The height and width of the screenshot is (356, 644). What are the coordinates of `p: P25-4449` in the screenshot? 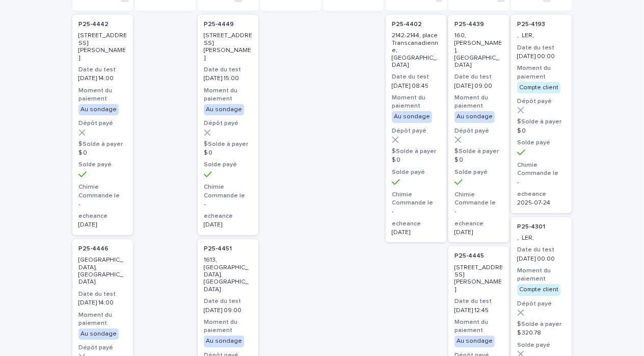 It's located at (218, 24).